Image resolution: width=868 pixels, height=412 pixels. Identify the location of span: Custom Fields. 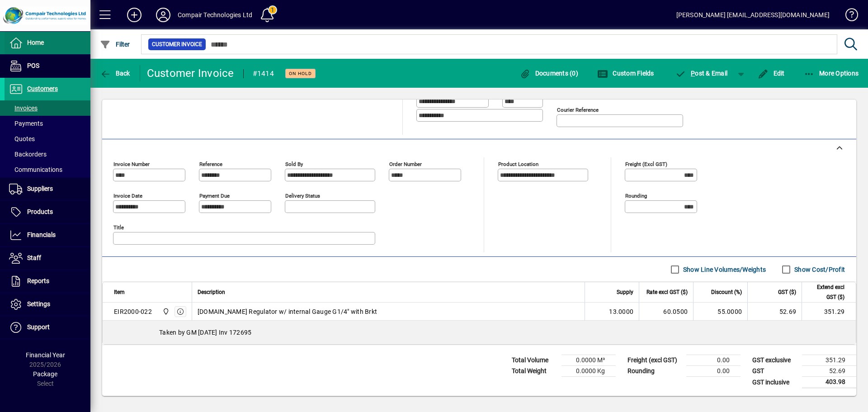
(626, 73).